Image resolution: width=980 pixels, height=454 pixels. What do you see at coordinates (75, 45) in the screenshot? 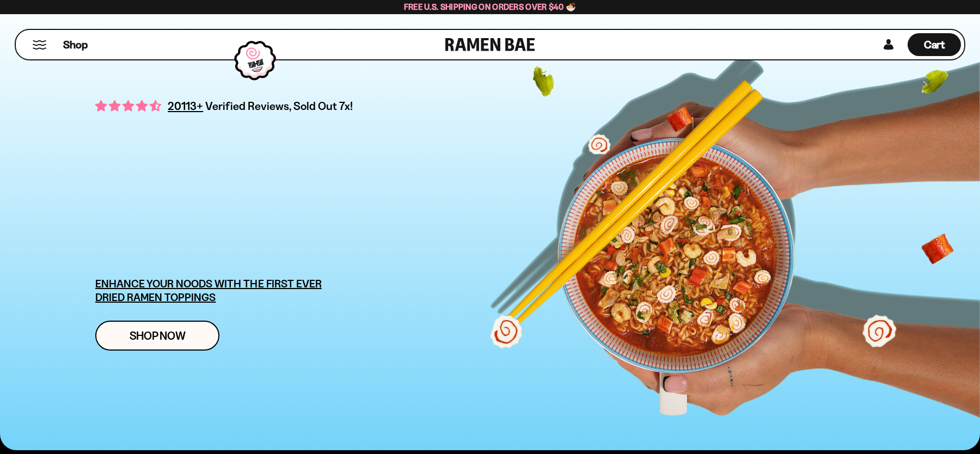
I see `a: Shop` at bounding box center [75, 45].